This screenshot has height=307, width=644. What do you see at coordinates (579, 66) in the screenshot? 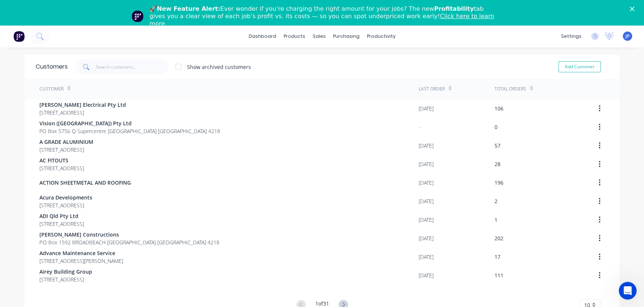
I see `button: Add Customer` at bounding box center [579, 66].